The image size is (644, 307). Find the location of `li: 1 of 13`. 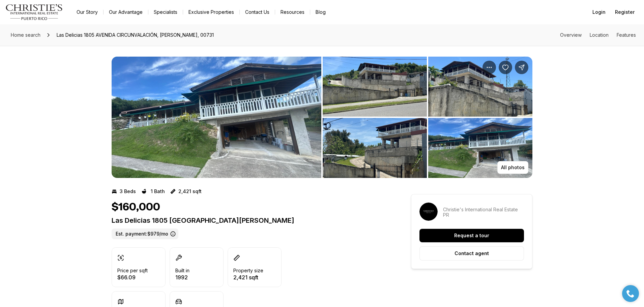

li: 1 of 13 is located at coordinates (216, 117).